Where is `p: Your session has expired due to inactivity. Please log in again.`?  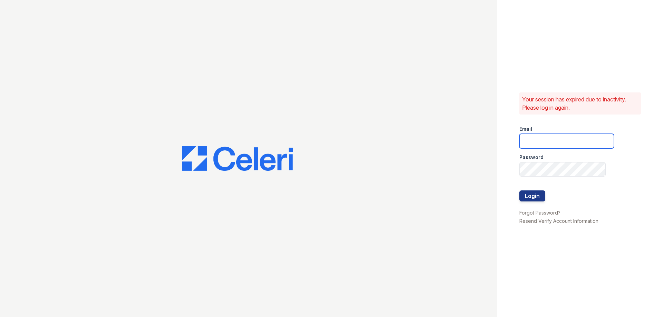 p: Your session has expired due to inactivity. Please log in again. is located at coordinates (580, 104).